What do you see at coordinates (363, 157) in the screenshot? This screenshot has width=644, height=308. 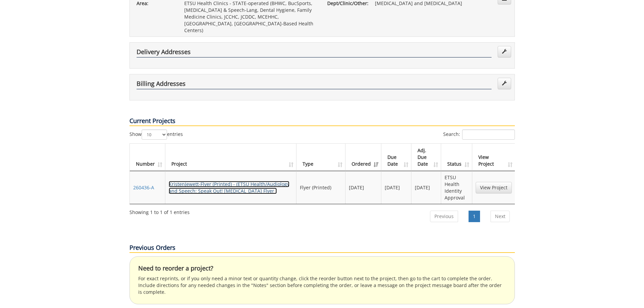 I see `th: Ordered: activate to sort column ascending` at bounding box center [363, 157].